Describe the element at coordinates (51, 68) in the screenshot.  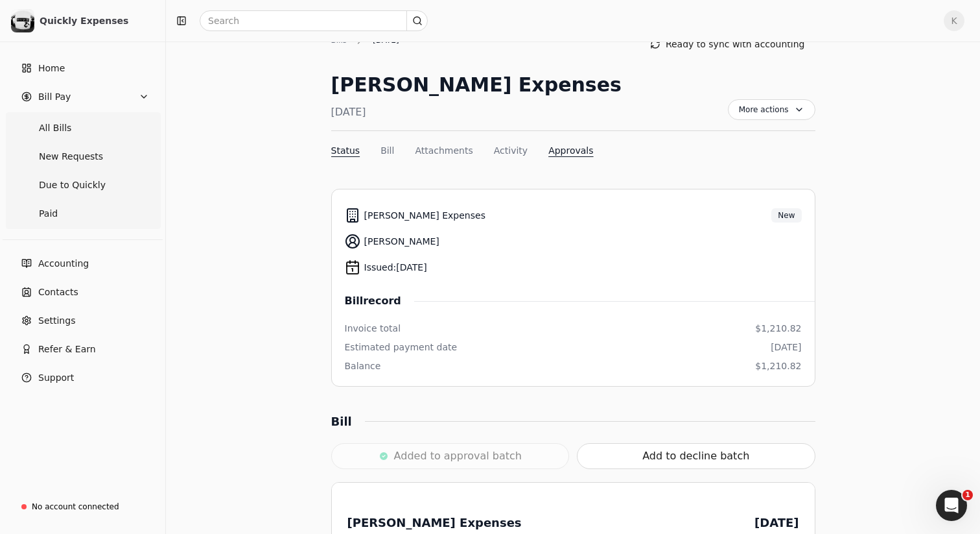
I see `span: Home` at that location.